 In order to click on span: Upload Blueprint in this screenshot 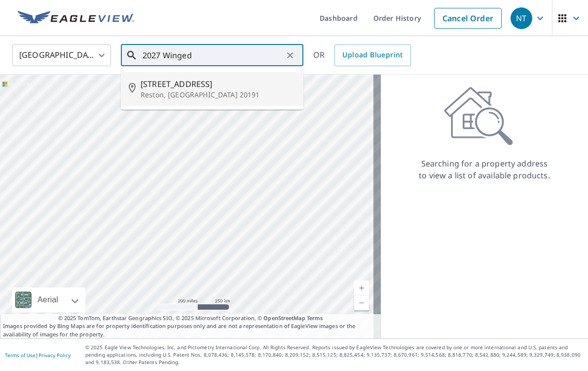, I will do `click(372, 55)`.